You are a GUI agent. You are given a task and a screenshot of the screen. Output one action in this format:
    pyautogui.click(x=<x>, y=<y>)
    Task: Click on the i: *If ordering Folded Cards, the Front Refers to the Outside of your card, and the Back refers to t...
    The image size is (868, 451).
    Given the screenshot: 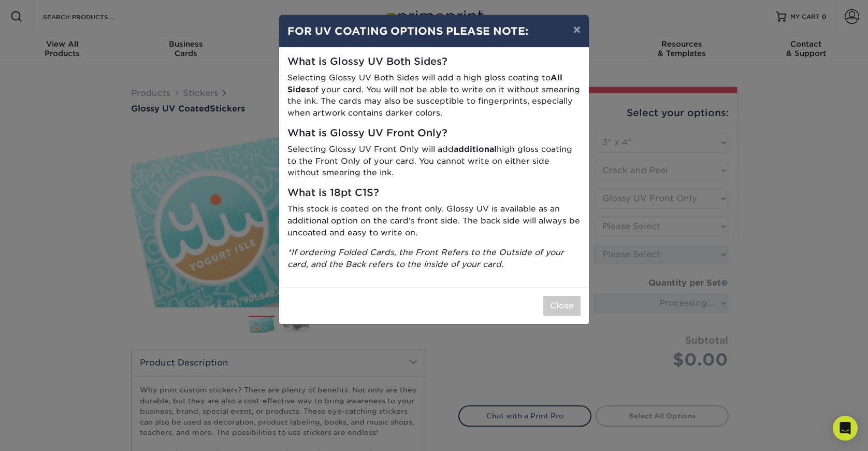 What is the action you would take?
    pyautogui.click(x=426, y=258)
    